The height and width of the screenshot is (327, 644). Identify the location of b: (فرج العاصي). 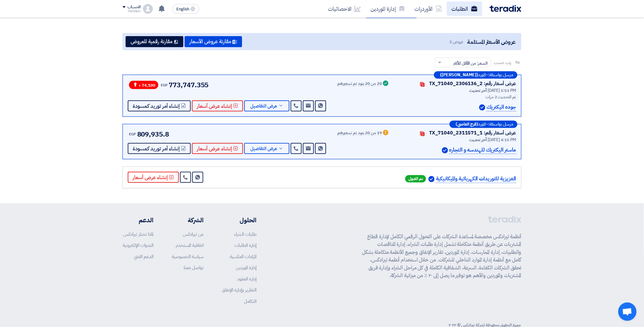
(467, 124).